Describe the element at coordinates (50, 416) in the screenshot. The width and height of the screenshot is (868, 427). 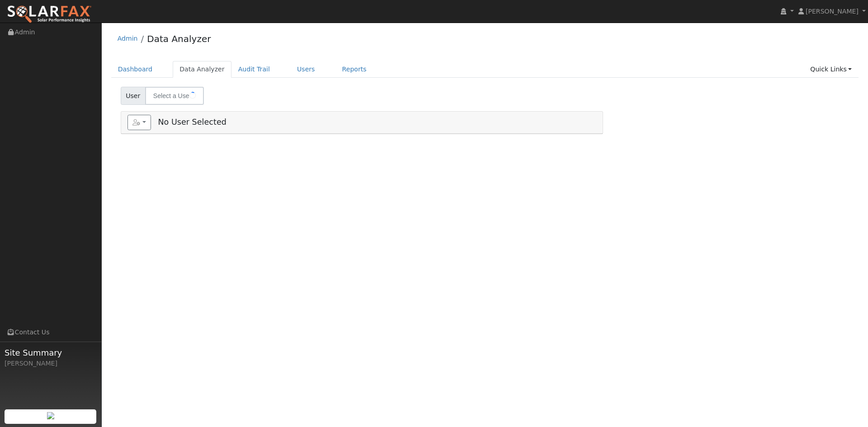
I see `img: retrieve` at that location.